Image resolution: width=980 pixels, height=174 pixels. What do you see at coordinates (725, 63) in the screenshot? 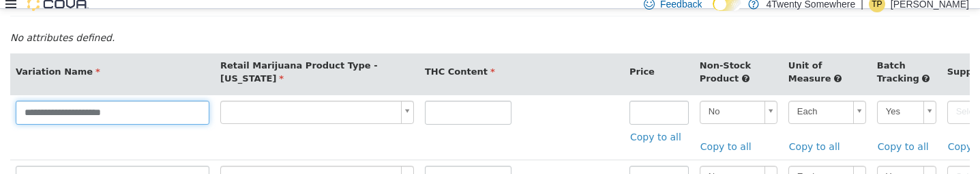
I see `span: Non-Stock Product` at bounding box center [725, 63].